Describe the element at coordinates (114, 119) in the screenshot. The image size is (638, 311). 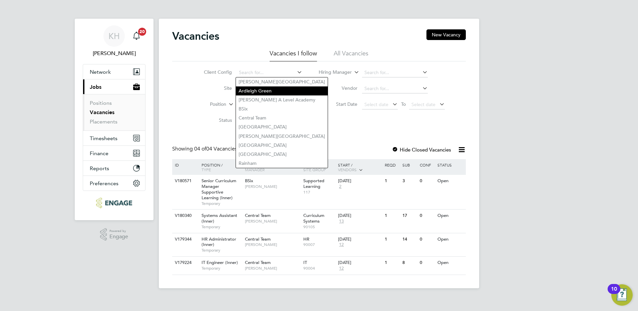
I see `nav: Main navigation` at that location.